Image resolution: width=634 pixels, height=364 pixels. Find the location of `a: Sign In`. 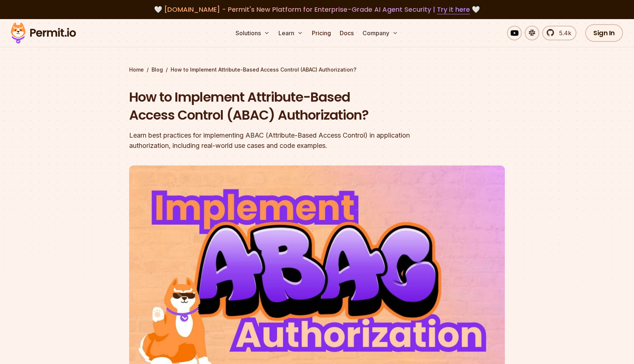

a: Sign In is located at coordinates (604, 33).